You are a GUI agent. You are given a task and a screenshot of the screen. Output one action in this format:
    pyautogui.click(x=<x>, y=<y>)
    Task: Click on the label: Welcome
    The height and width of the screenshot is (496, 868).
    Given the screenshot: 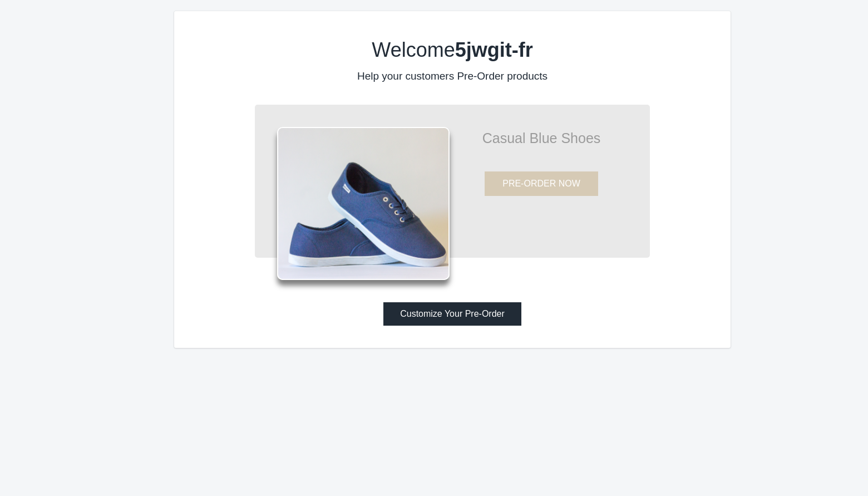 What is the action you would take?
    pyautogui.click(x=452, y=49)
    